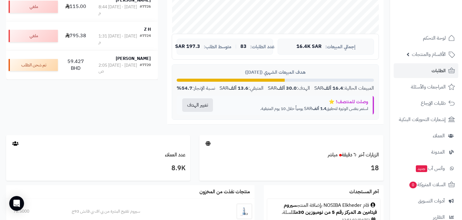 The image size is (462, 220). What do you see at coordinates (296, 102) in the screenshot?
I see `div: وصلت للمنتصف! ⭐` at bounding box center [296, 102].